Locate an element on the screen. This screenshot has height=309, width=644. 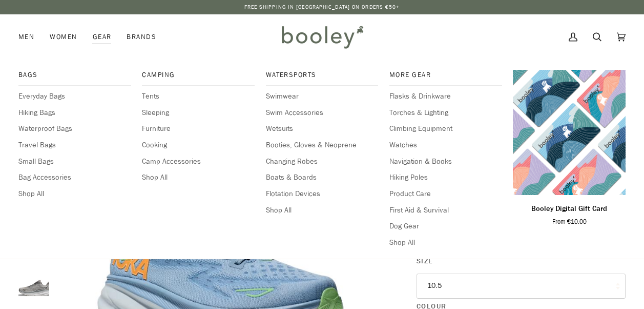
span: From €10.00 is located at coordinates (570, 221).